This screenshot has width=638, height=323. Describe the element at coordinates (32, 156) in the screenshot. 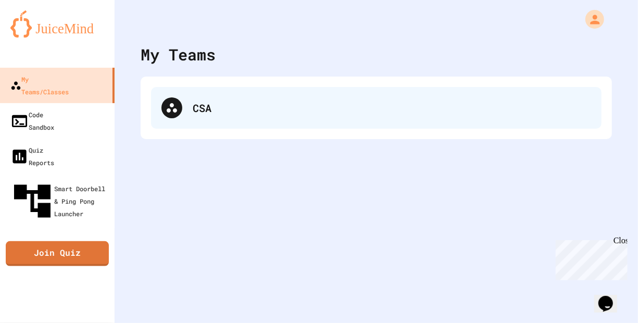

I see `div: Quiz Reports` at that location.